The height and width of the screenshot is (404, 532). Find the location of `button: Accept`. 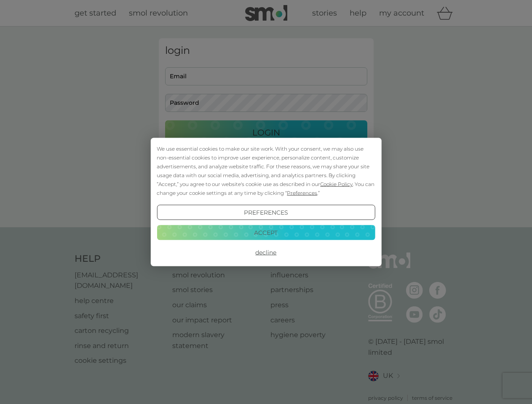

button: Accept is located at coordinates (265, 232).